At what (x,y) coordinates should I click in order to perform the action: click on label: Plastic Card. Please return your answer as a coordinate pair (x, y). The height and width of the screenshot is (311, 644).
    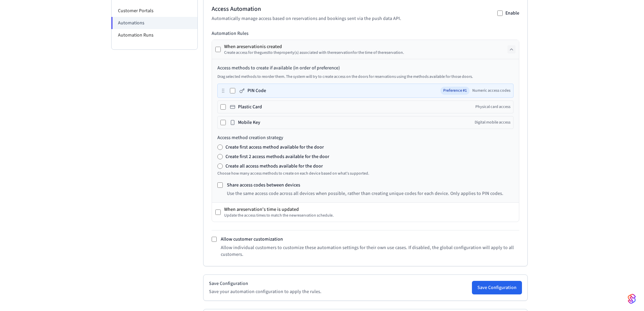
    Looking at the image, I should click on (250, 107).